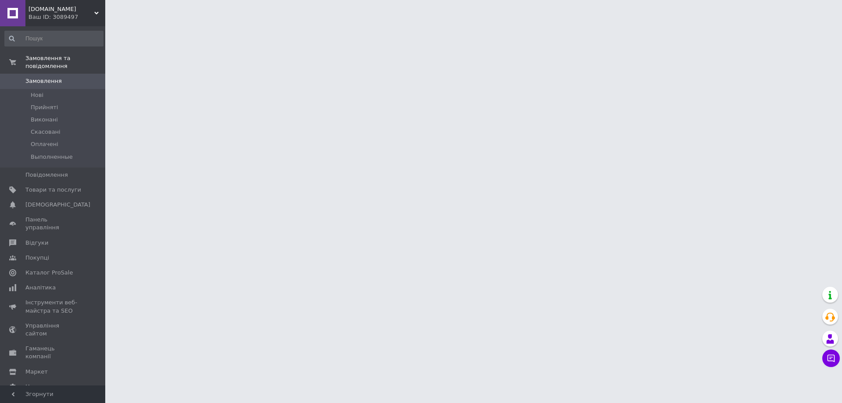 The width and height of the screenshot is (842, 403). What do you see at coordinates (43, 81) in the screenshot?
I see `span: Замовлення` at bounding box center [43, 81].